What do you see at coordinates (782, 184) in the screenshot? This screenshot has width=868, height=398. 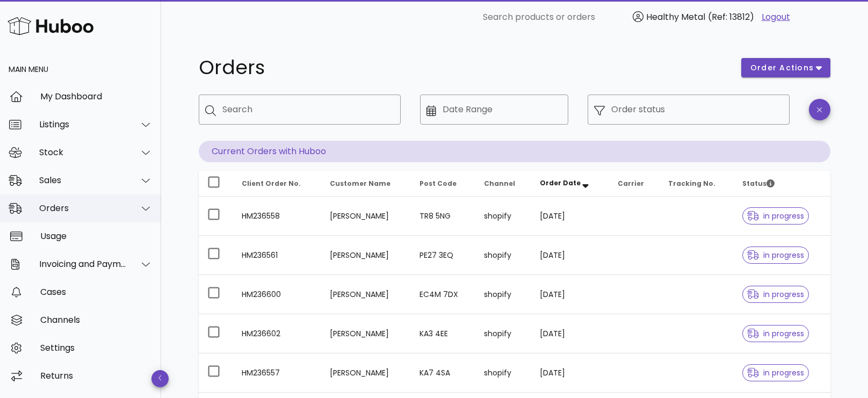 I see `th: Status` at bounding box center [782, 184].